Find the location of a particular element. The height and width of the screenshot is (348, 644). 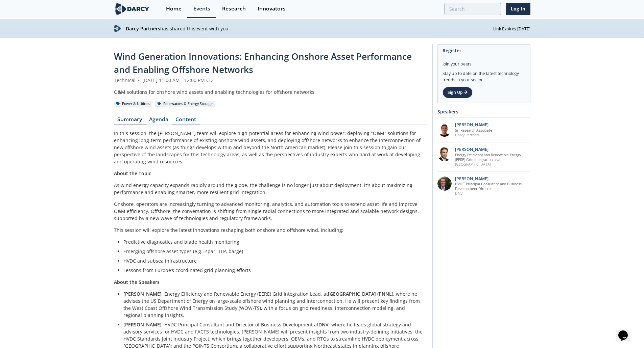

p: has shared this event with you is located at coordinates (309, 29).